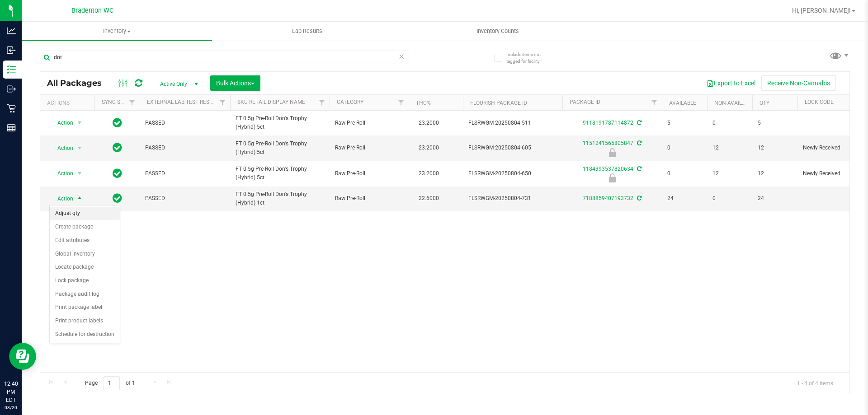  Describe the element at coordinates (608, 143) in the screenshot. I see `a: 1151241565805847` at that location.